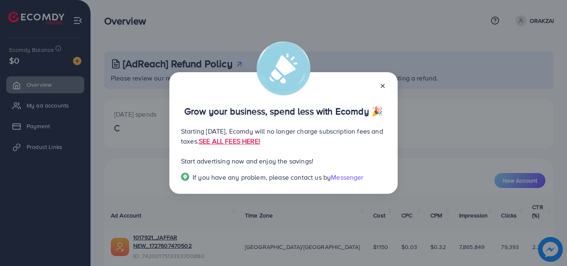  I want to click on img: alert, so click(283, 68).